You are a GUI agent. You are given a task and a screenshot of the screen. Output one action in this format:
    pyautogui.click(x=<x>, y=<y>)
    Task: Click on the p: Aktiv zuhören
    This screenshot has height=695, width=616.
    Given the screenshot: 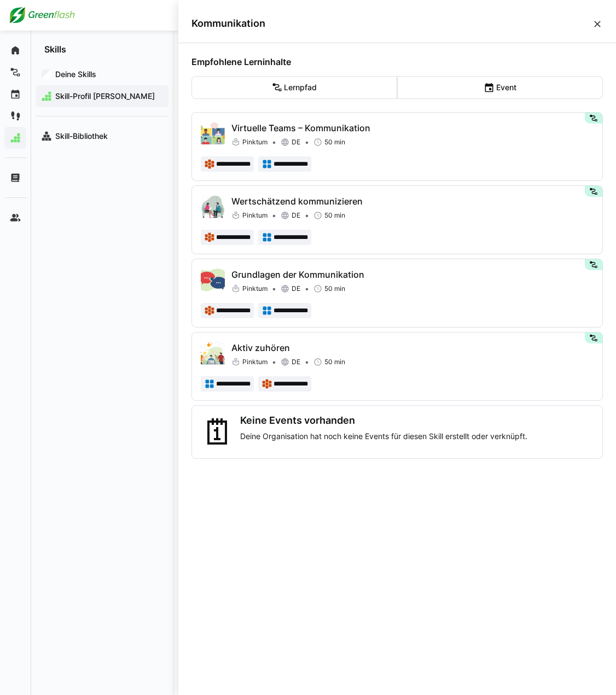 What is the action you would take?
    pyautogui.click(x=413, y=348)
    